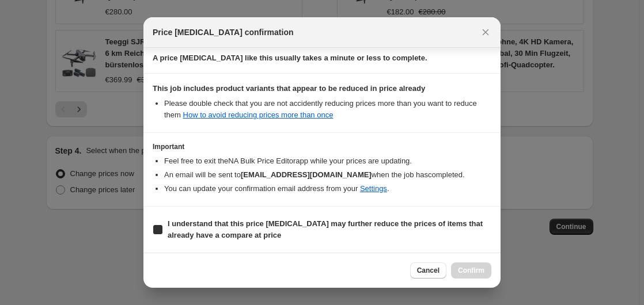 This screenshot has height=305, width=644. Describe the element at coordinates (486, 32) in the screenshot. I see `button: Close` at that location.